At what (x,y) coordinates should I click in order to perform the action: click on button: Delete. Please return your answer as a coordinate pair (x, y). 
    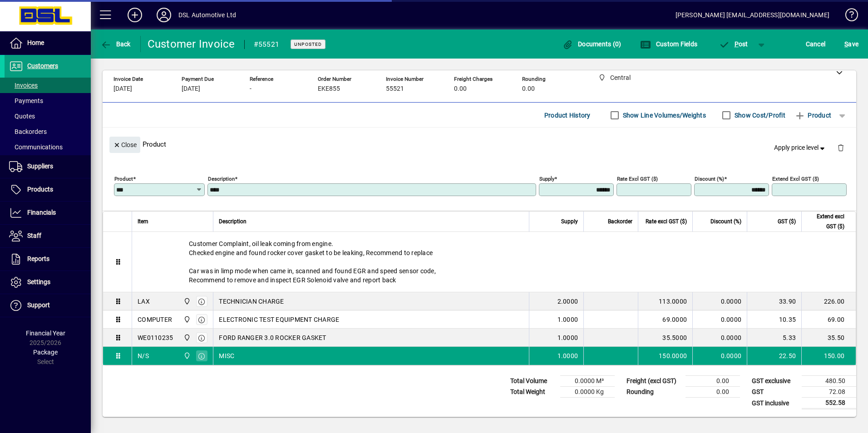
    Looking at the image, I should click on (841, 148).